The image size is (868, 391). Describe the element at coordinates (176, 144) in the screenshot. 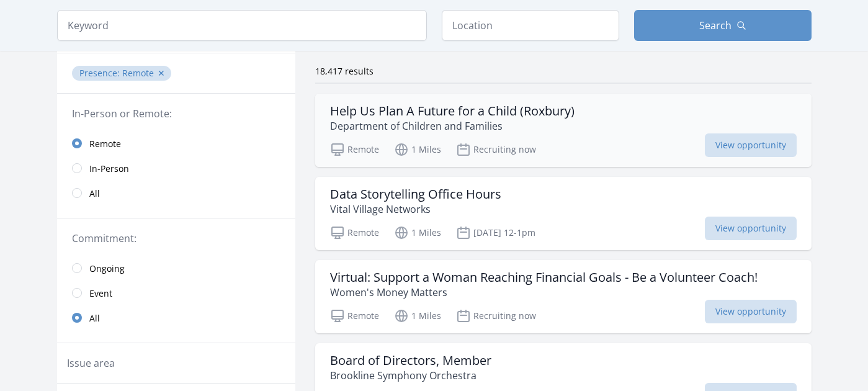

I see `a: Remote` at that location.